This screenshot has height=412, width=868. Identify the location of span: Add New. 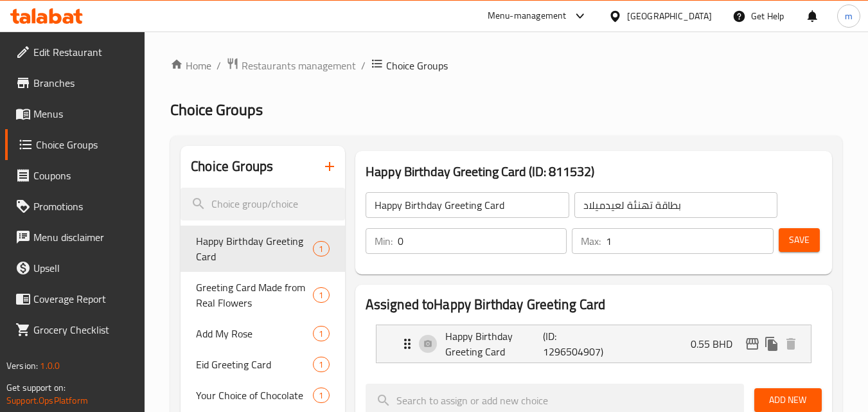
(788, 400).